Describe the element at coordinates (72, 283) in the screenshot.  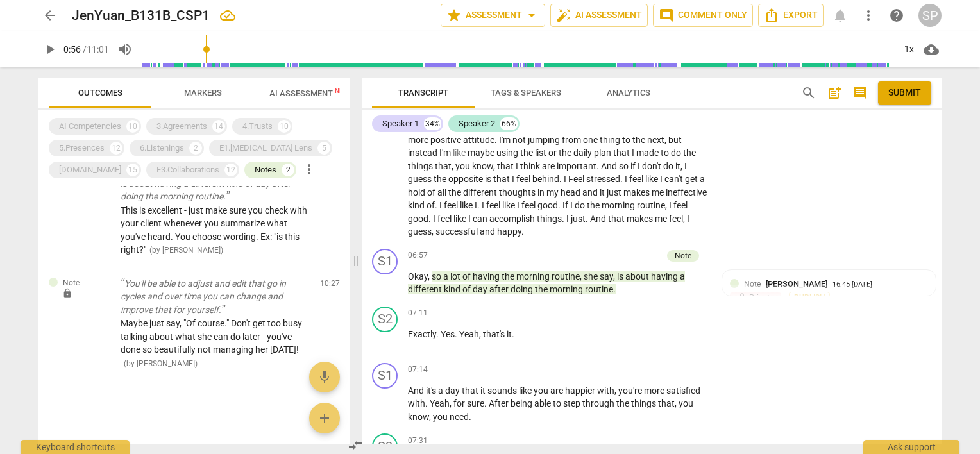
I see `span: Note` at that location.